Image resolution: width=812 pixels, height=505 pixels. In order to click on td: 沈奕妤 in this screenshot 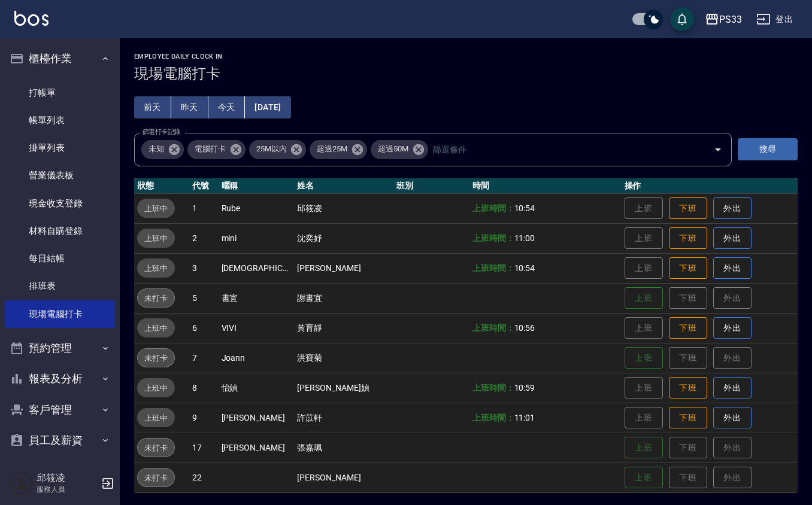, I will do `click(343, 239)`.